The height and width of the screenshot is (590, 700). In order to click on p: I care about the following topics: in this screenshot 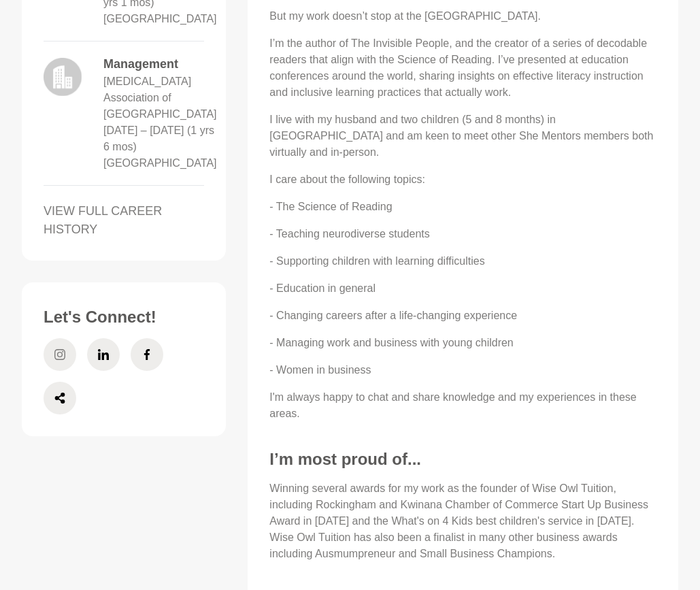, I will do `click(462, 179)`.